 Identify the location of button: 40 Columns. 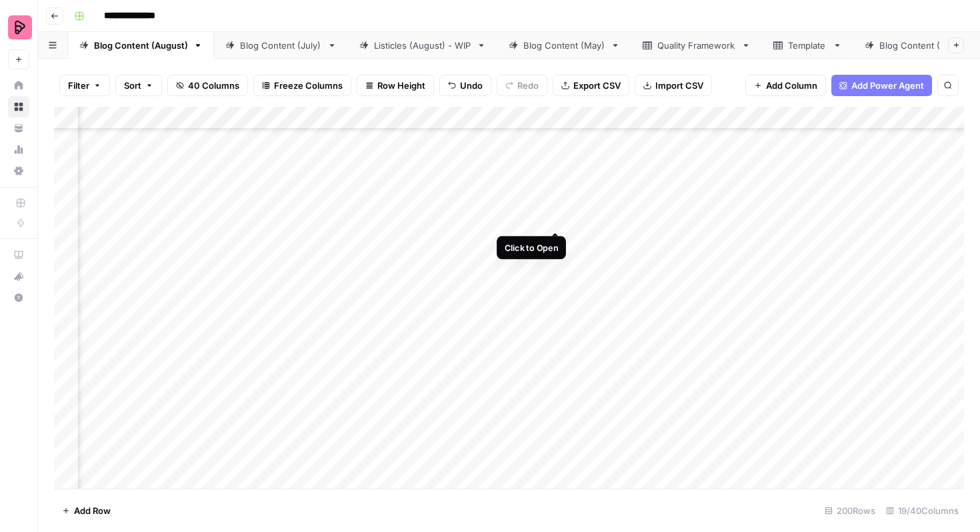
(207, 85).